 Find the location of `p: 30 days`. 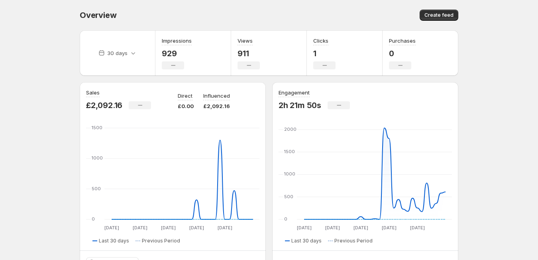

p: 30 days is located at coordinates (117, 53).